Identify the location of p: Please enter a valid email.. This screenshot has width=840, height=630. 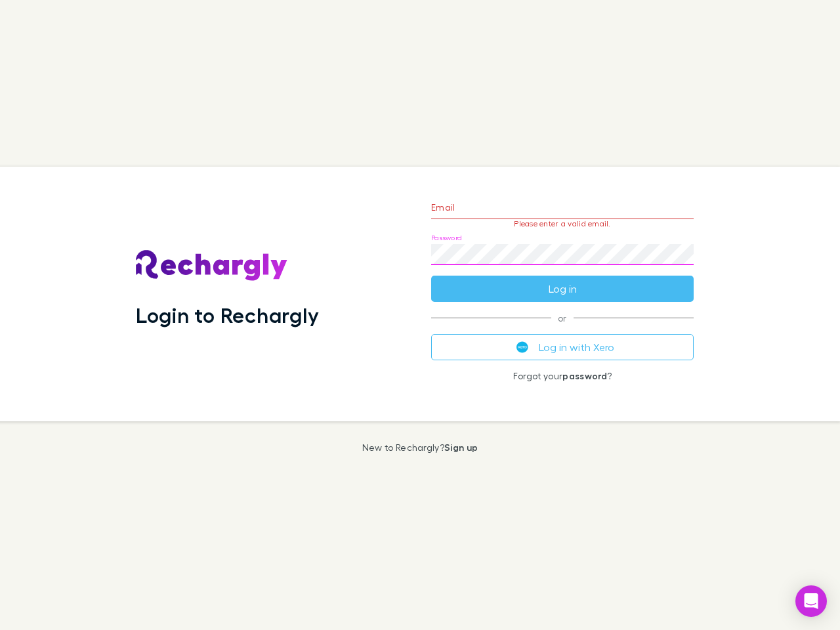
(562, 224).